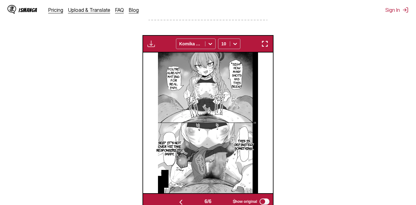 This screenshot has width=416, height=205. Describe the element at coordinates (174, 78) in the screenshot. I see `p: You're already mating for real, Papa.` at that location.